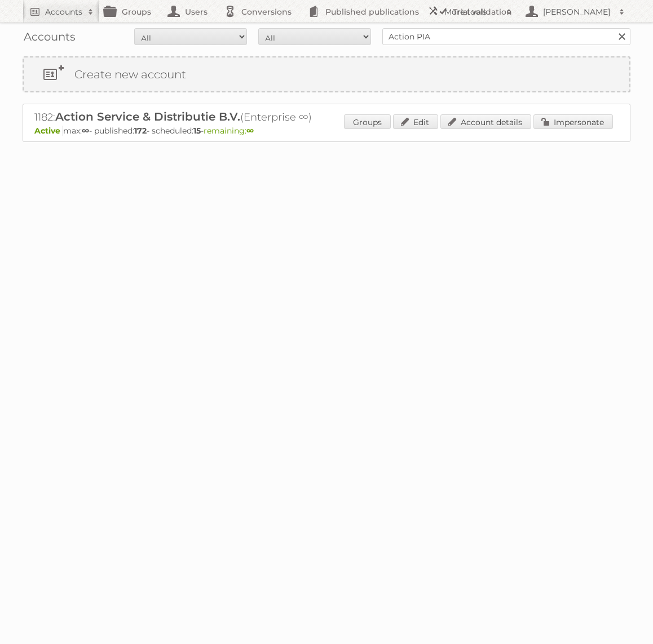  What do you see at coordinates (486, 122) in the screenshot?
I see `a: Account details` at bounding box center [486, 122].